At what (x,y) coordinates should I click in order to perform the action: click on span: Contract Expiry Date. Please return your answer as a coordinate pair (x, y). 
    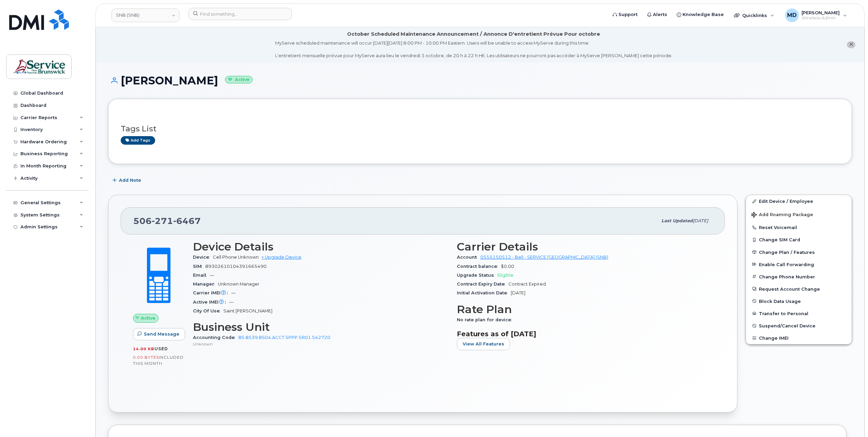
    Looking at the image, I should click on (482, 284).